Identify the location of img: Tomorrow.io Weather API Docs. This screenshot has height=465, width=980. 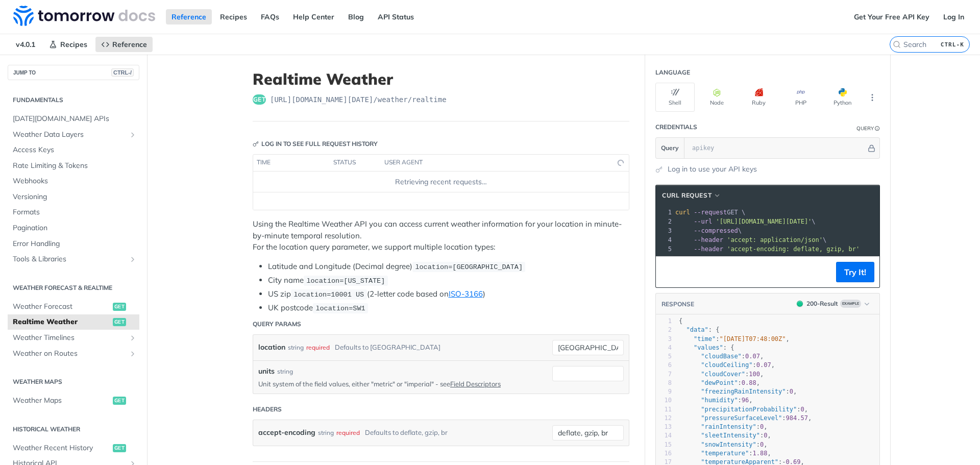
(85, 16).